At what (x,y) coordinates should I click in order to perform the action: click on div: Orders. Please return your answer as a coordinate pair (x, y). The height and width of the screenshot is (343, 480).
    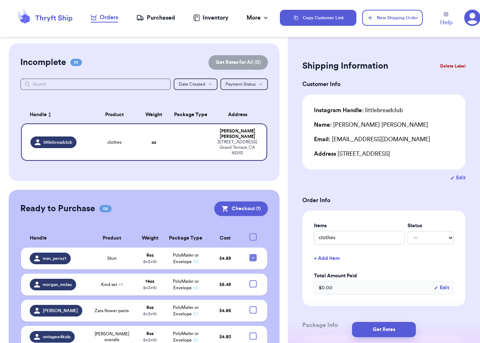
    Looking at the image, I should click on (104, 17).